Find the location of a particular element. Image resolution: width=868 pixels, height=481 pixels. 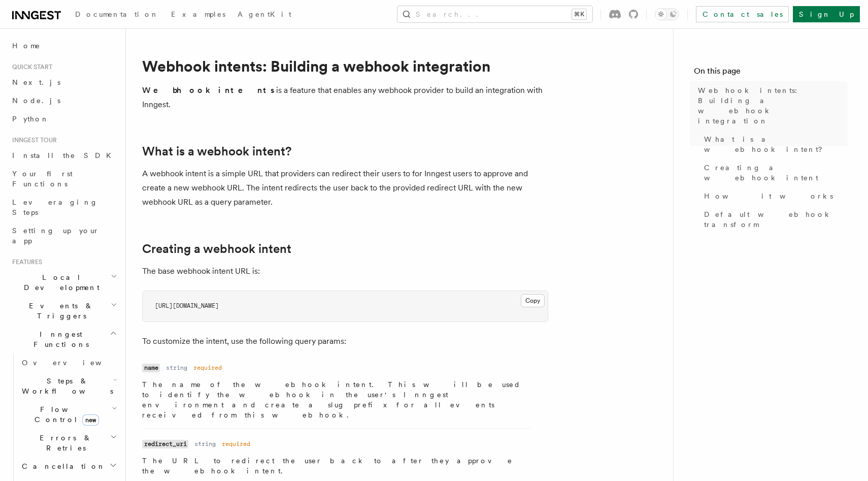

span: new is located at coordinates (90, 420).